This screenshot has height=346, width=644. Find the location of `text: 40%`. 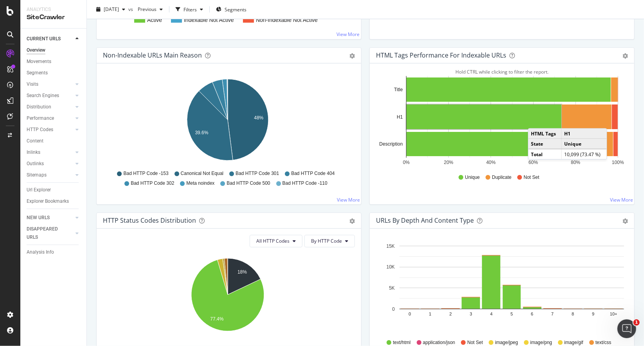

text: 40% is located at coordinates (491, 162).